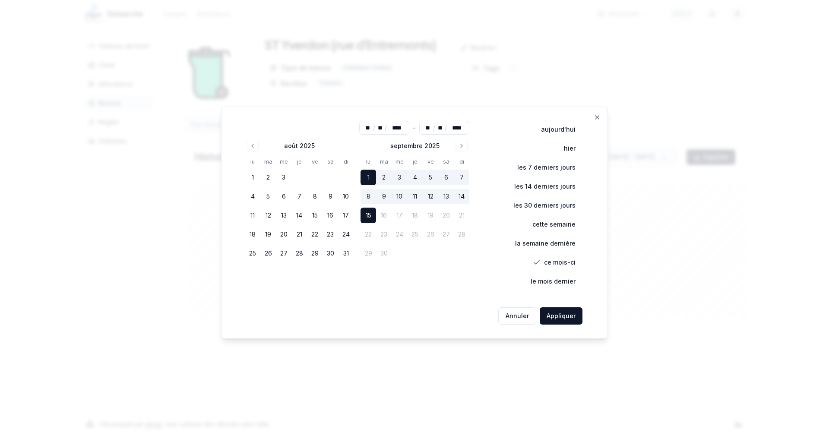 The width and height of the screenshot is (829, 445). What do you see at coordinates (315, 254) in the screenshot?
I see `button: 29` at bounding box center [315, 254].